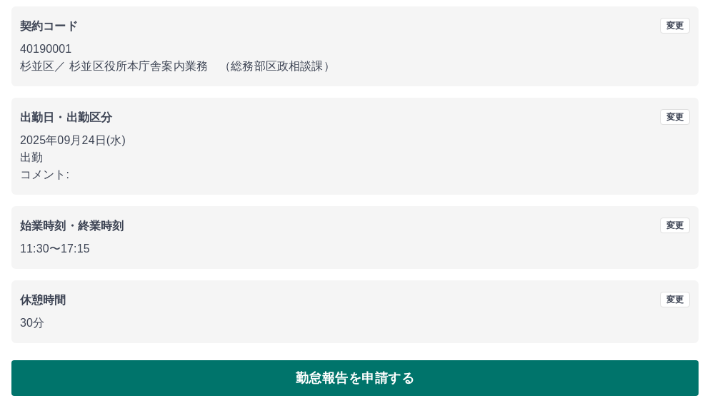  What do you see at coordinates (43, 300) in the screenshot?
I see `b: 休憩時間` at bounding box center [43, 300].